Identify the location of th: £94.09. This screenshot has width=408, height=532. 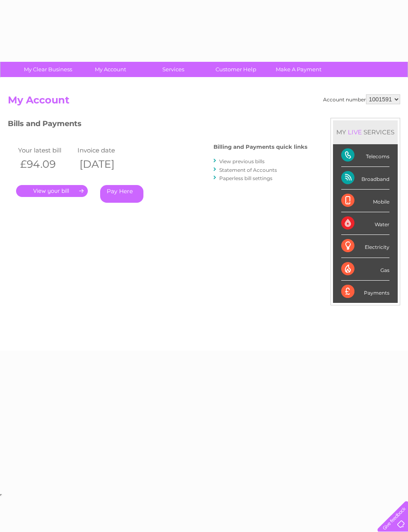
(46, 164).